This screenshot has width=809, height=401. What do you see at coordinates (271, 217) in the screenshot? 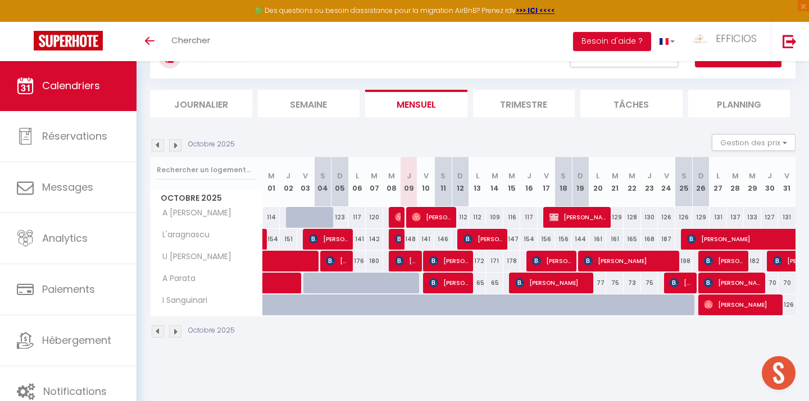
I see `div: 114` at bounding box center [271, 217].